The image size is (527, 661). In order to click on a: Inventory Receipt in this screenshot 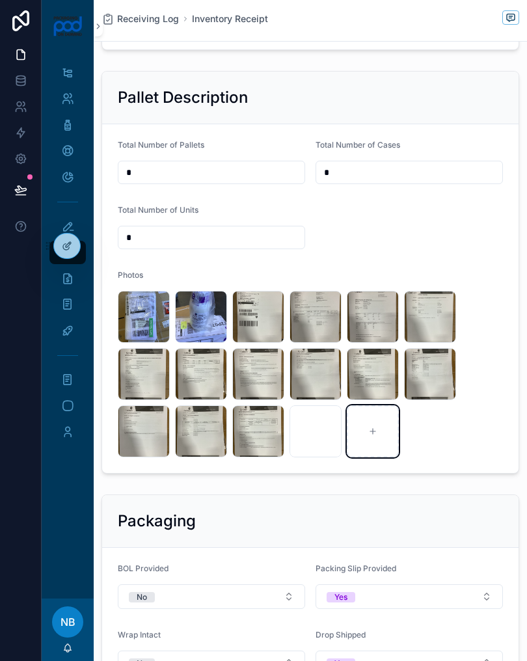, I will do `click(230, 19)`.